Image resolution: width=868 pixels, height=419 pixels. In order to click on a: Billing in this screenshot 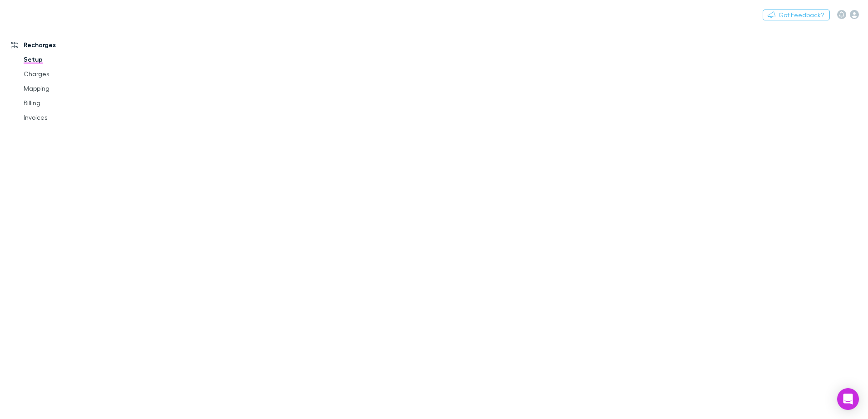, I will do `click(69, 103)`.